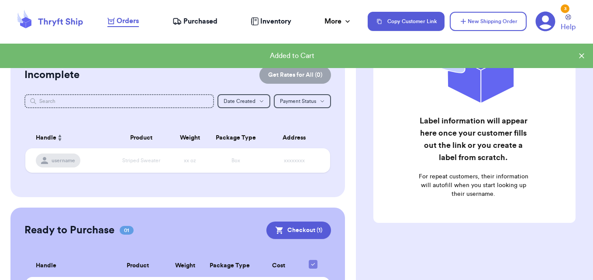  I want to click on input: Search, so click(119, 101).